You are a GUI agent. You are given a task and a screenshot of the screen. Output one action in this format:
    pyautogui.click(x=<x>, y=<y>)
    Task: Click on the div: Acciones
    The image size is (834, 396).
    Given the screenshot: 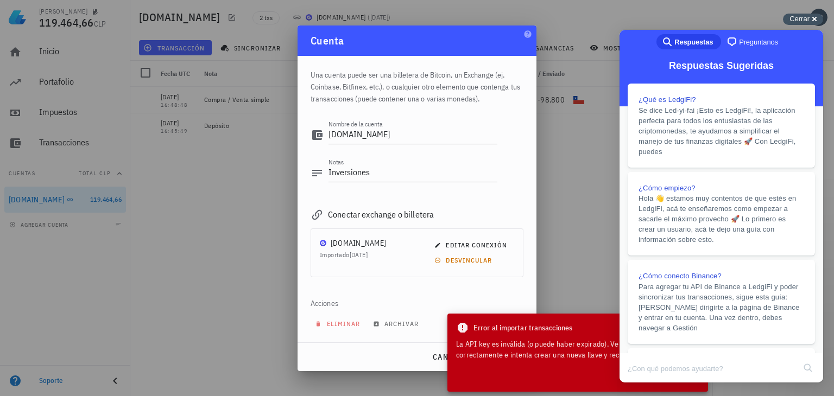 What is the action you would take?
    pyautogui.click(x=417, y=304)
    